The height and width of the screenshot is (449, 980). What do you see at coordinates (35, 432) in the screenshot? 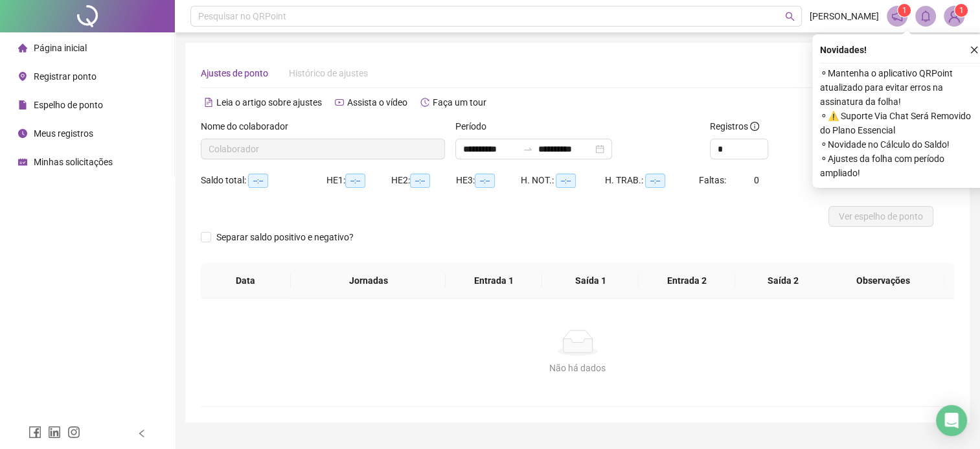
I see `span: facebook` at bounding box center [35, 432].